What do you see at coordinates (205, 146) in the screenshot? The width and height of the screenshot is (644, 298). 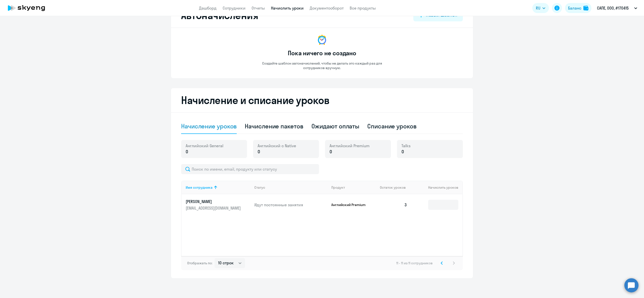 I see `span: Английский General` at bounding box center [205, 146].